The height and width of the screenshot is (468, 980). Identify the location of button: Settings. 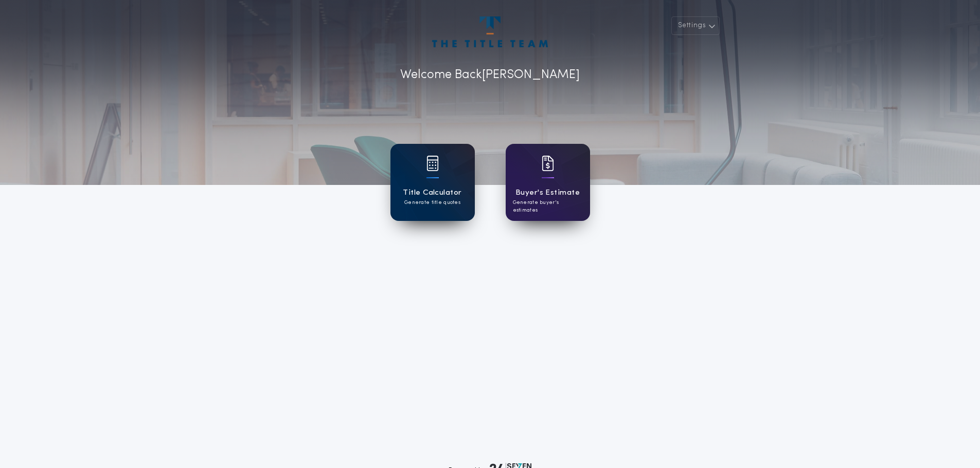
(696, 25).